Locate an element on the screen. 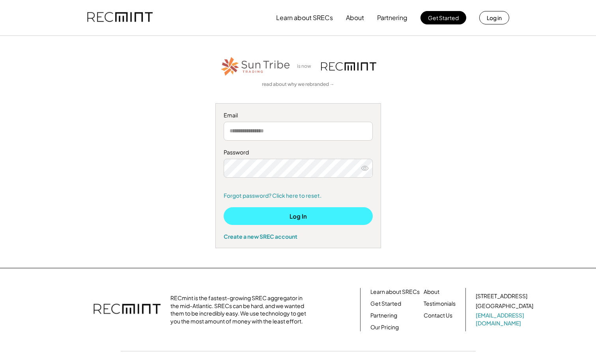 The height and width of the screenshot is (364, 596). div: RECmint is the fastest-growing SREC aggregator in the mid-Atlantic. SRECs can be hard, and we wan... is located at coordinates (240, 310).